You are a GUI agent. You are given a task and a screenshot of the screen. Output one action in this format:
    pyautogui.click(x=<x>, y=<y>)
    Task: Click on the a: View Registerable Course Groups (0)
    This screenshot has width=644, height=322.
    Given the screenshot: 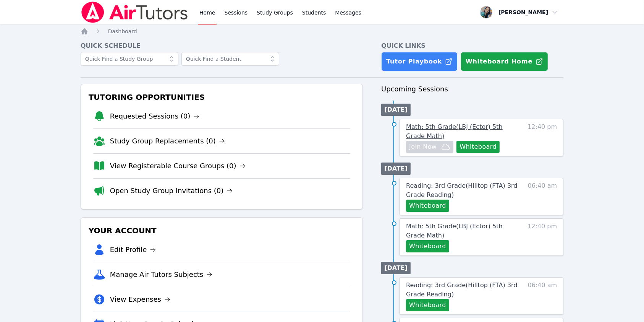 What is the action you would take?
    pyautogui.click(x=177, y=166)
    